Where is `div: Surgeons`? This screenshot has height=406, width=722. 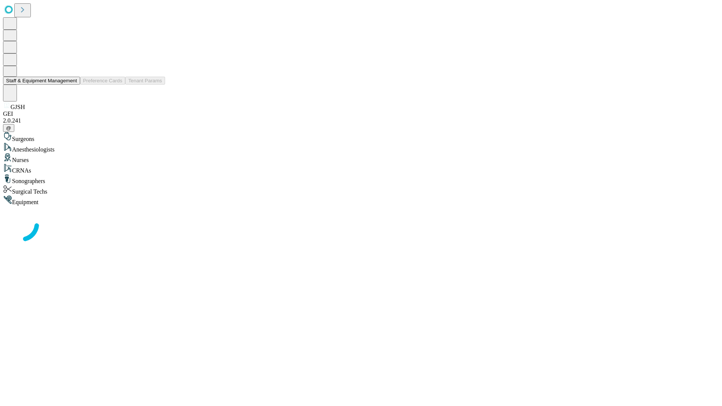
div: Surgeons is located at coordinates (361, 137).